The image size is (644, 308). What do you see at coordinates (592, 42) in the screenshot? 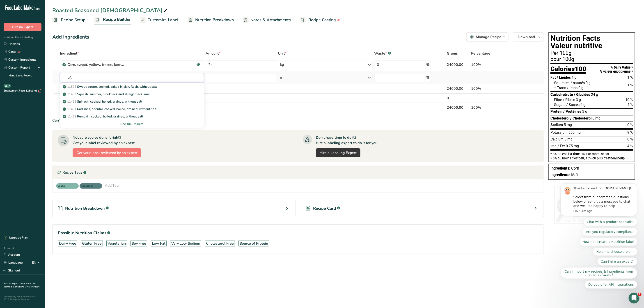
I see `h1: Nutrition Facts Valeur nutritive` at bounding box center [592, 42].